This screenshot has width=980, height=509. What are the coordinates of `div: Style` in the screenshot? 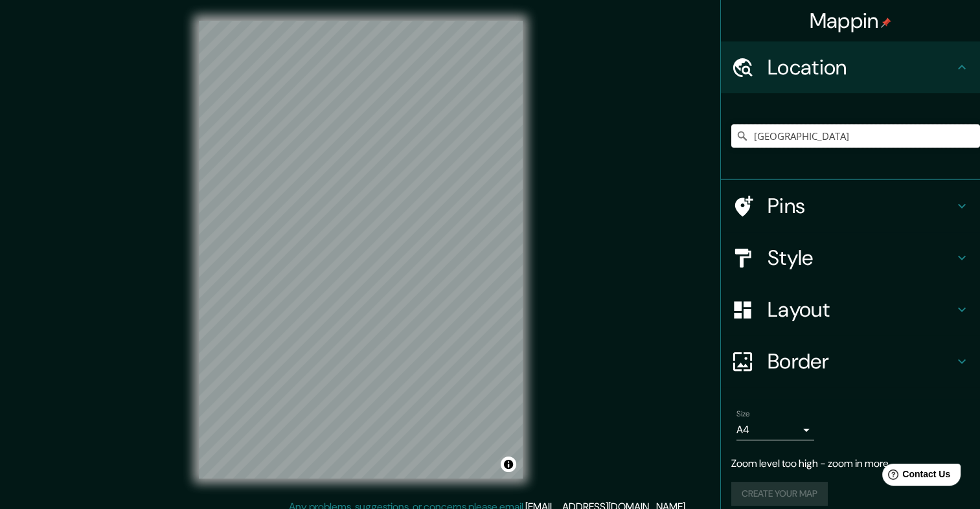 It's located at (851, 258).